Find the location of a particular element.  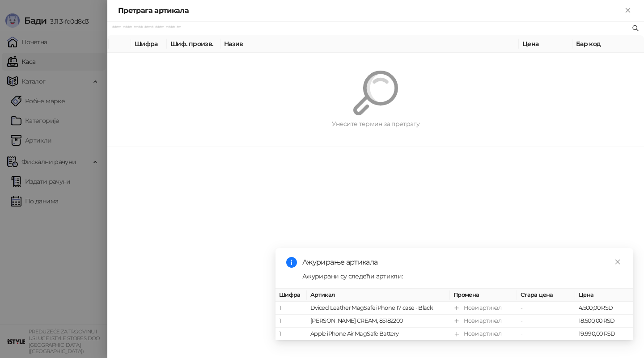

th: Назив is located at coordinates (369, 44).